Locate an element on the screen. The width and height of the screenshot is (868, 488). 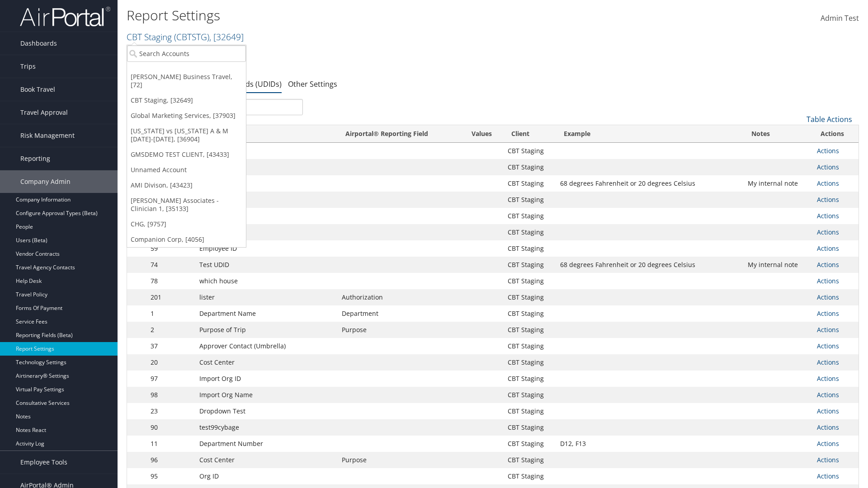
a: CHG, [9757] is located at coordinates (186, 224).